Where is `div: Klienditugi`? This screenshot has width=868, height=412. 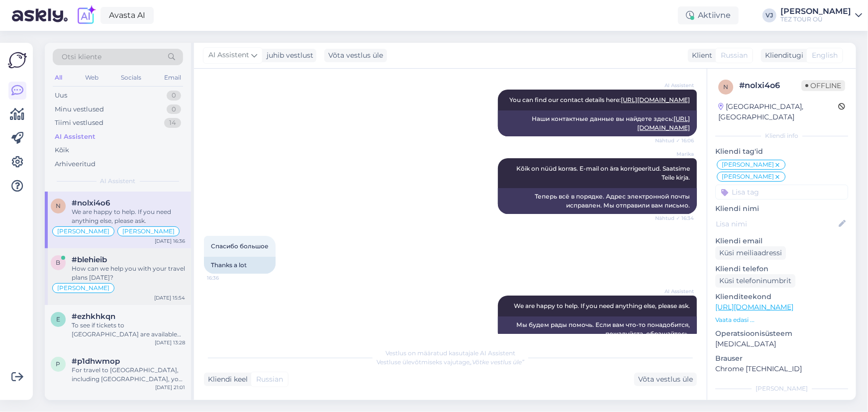 div: Klienditugi is located at coordinates (782, 56).